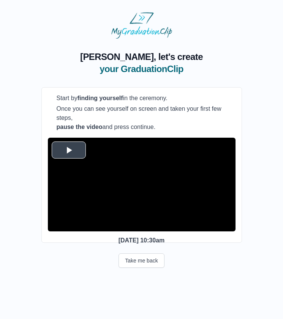 The height and width of the screenshot is (319, 283). I want to click on b: finding yourself, so click(100, 98).